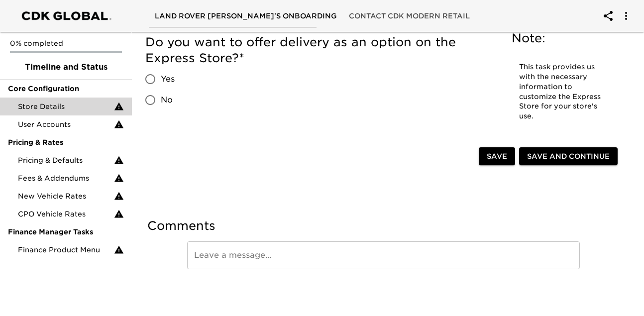 This screenshot has height=316, width=644. Describe the element at coordinates (65, 107) in the screenshot. I see `span: Store Details` at that location.